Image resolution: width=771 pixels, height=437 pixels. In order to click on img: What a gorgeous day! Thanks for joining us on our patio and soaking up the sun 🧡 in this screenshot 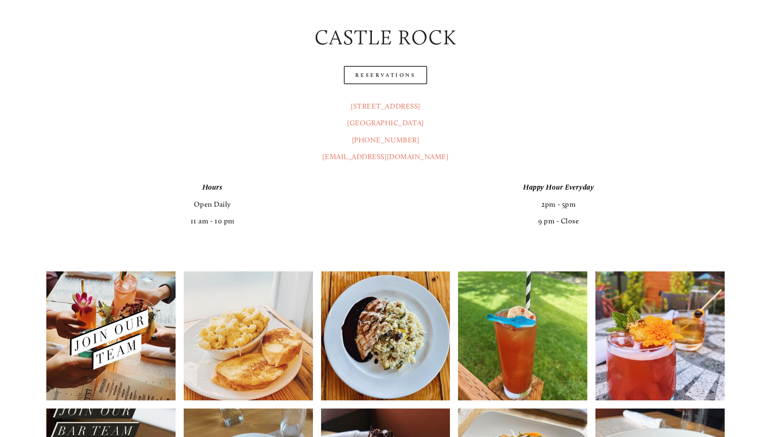, I will do `click(660, 336)`.